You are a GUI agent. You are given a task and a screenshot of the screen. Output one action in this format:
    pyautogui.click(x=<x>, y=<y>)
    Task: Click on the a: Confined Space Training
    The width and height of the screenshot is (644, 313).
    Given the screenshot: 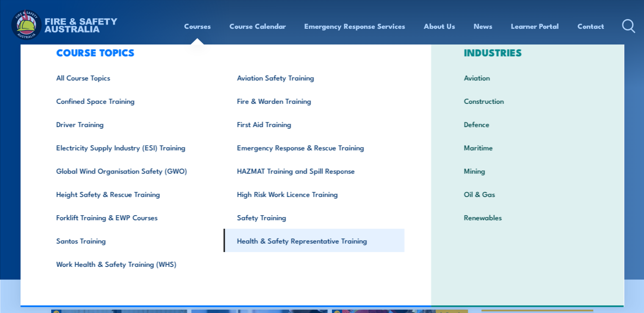 What is the action you would take?
    pyautogui.click(x=133, y=100)
    